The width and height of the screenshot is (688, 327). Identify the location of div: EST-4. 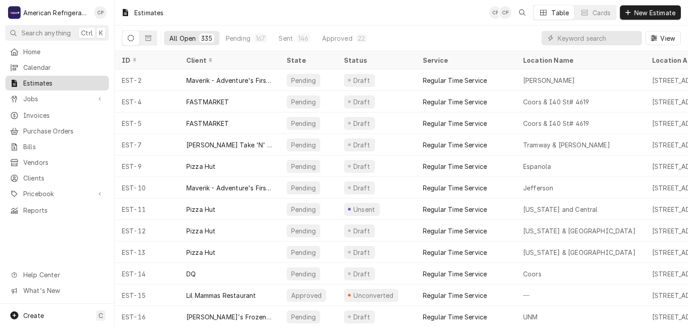
(147, 102).